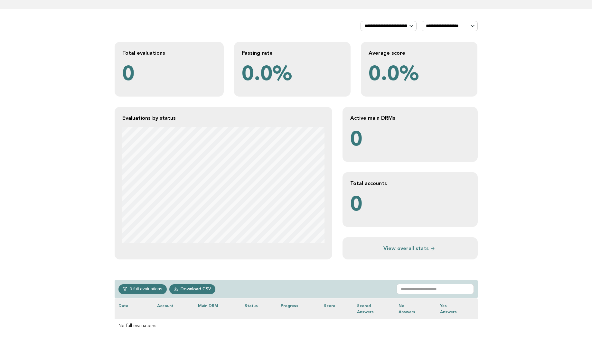 The height and width of the screenshot is (337, 592). I want to click on h2: Passing rate, so click(292, 53).